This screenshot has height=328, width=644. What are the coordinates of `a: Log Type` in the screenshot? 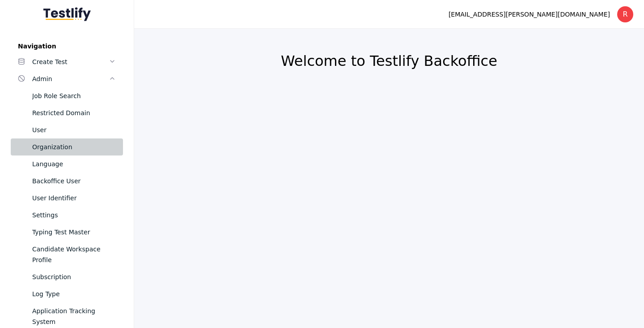 It's located at (67, 294).